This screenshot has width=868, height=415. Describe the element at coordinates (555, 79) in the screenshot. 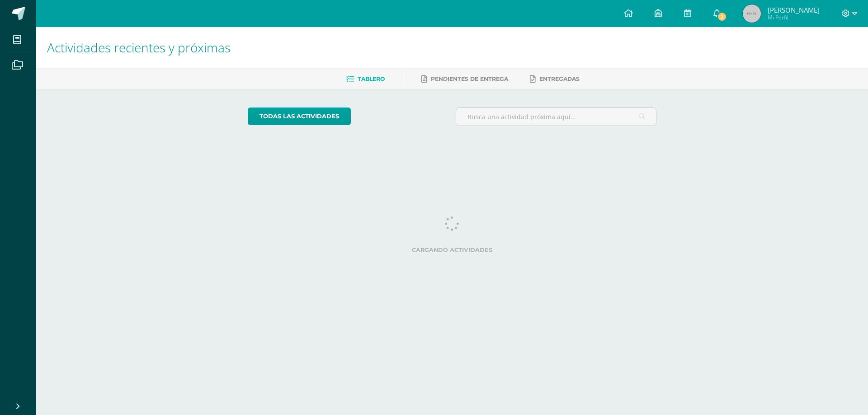

I see `a: Entregadas` at that location.